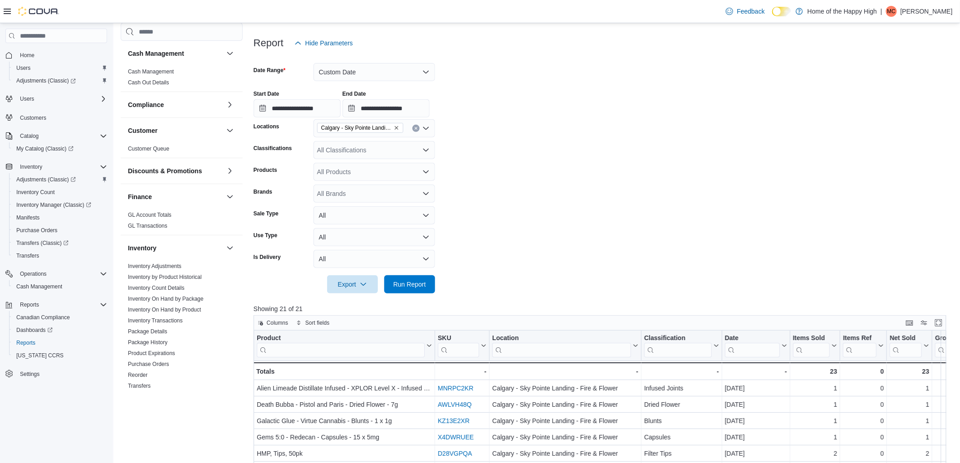 Image resolution: width=960 pixels, height=463 pixels. Describe the element at coordinates (29, 374) in the screenshot. I see `a: Settings` at that location.